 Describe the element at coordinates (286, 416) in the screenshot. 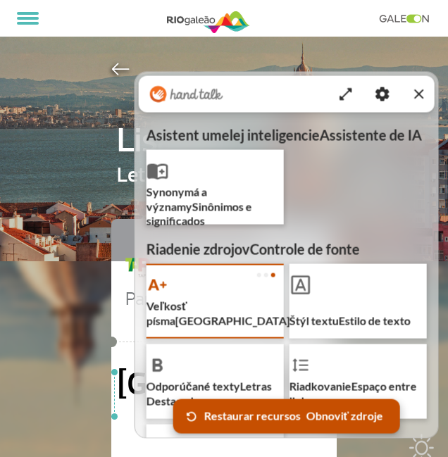

I see `button: Obnoviť zdroje` at that location.